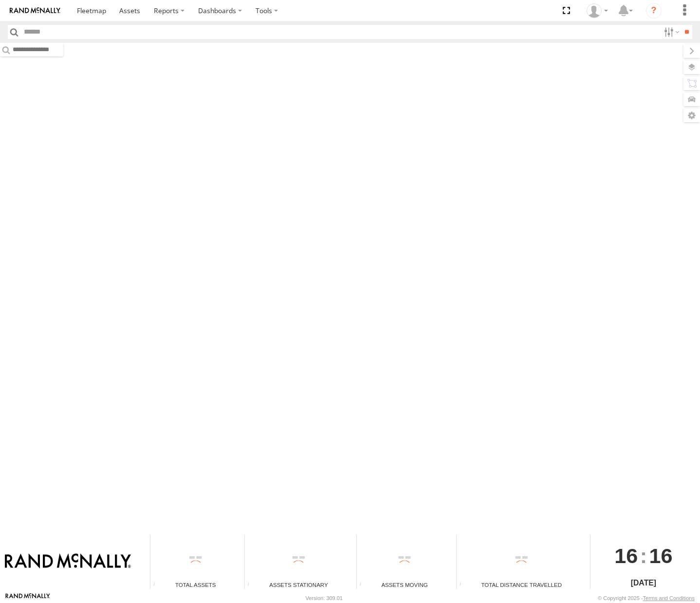  What do you see at coordinates (464, 585) in the screenshot?
I see `div: Total distance travelled by all assets within specified date range and applied filters` at bounding box center [464, 585].